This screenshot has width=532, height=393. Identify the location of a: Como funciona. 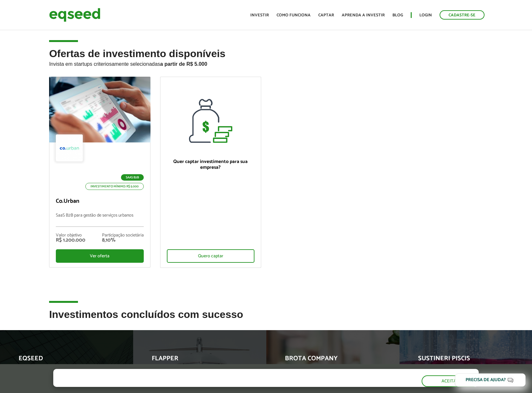
(294, 15).